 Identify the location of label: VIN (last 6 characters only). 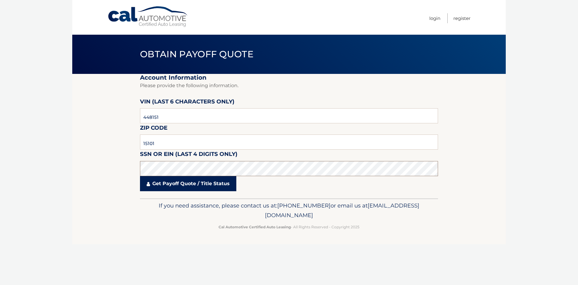
(187, 102).